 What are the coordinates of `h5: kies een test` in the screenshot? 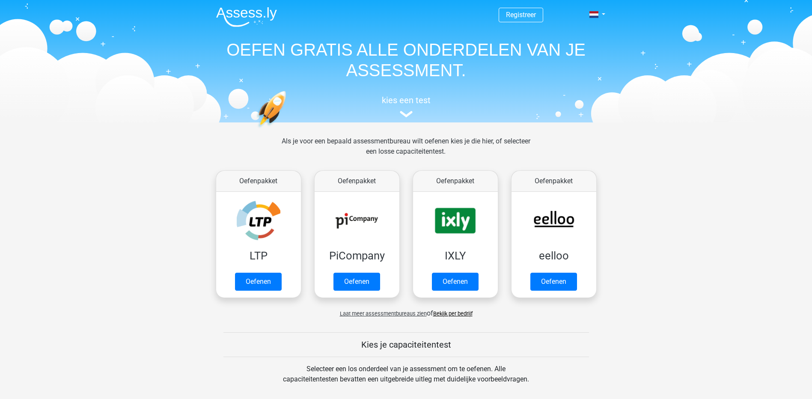 It's located at (406, 100).